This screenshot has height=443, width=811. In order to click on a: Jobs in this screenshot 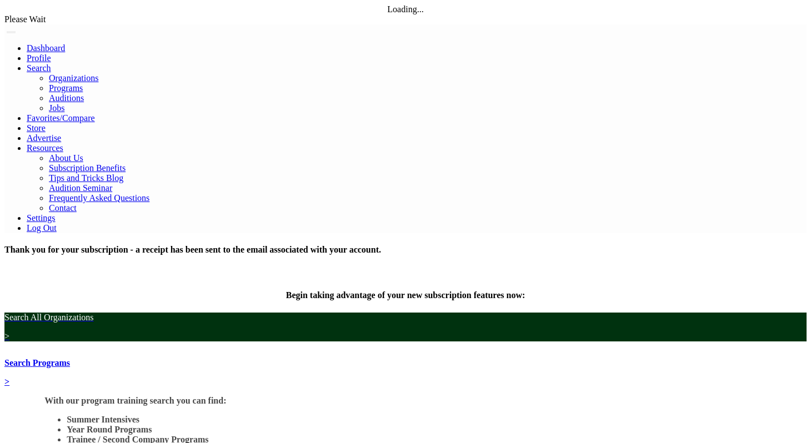, I will do `click(57, 108)`.